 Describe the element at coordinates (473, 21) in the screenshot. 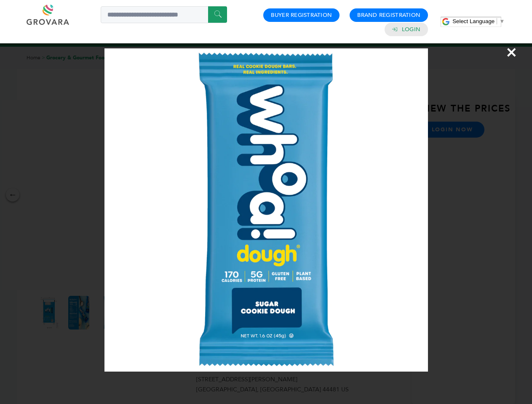

I see `span: Select Language` at that location.